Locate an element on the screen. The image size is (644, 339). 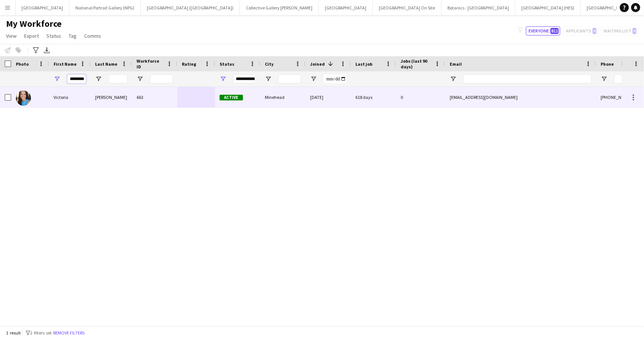
a: Tag is located at coordinates (73, 36).